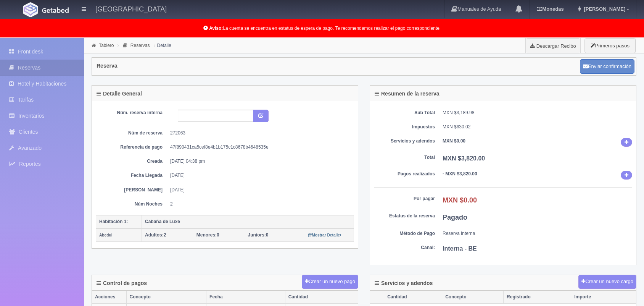 The height and width of the screenshot is (306, 644). What do you see at coordinates (460, 173) in the screenshot?
I see `b: - MXN $3,820.00` at bounding box center [460, 173].